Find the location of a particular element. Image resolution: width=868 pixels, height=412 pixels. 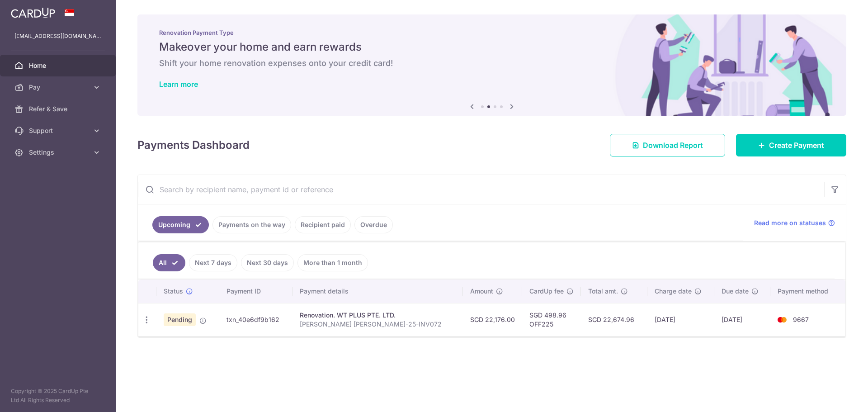

span: Total amt. is located at coordinates (604, 291).